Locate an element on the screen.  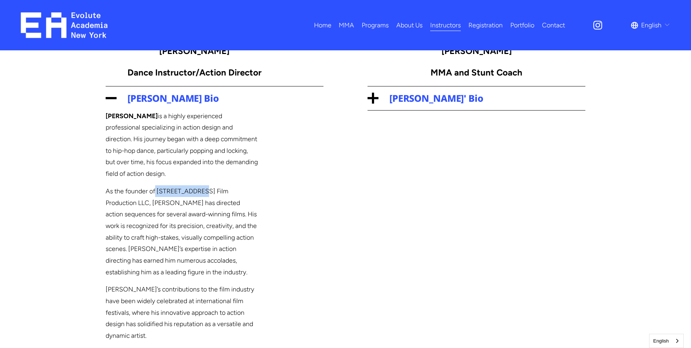
a: English is located at coordinates (667, 340).